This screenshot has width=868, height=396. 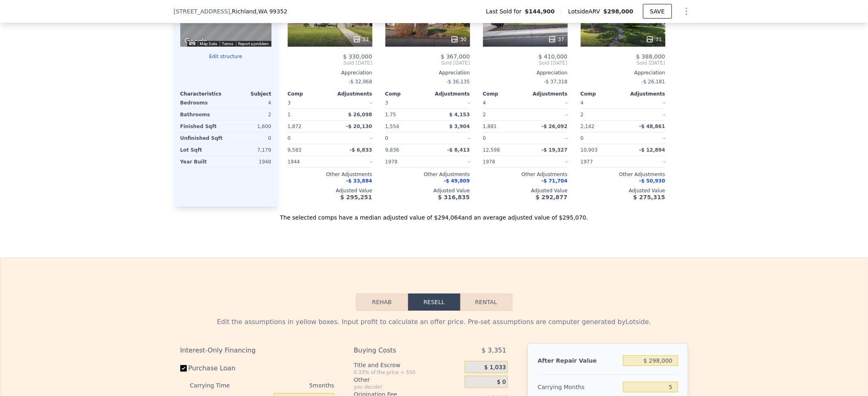 What do you see at coordinates (585, 11) in the screenshot?
I see `span: Lotside ARV` at bounding box center [585, 11].